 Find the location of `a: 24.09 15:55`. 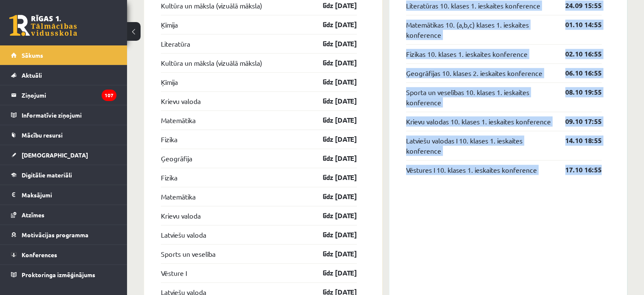

a: 24.09 15:55 is located at coordinates (577, 5).